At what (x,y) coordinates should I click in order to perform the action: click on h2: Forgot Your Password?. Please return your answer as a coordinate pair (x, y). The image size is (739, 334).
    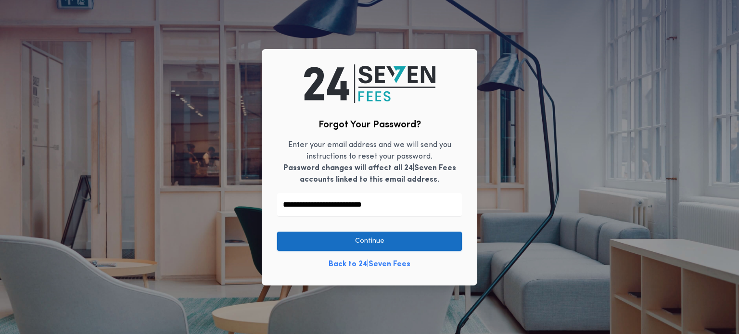
    Looking at the image, I should click on (370, 125).